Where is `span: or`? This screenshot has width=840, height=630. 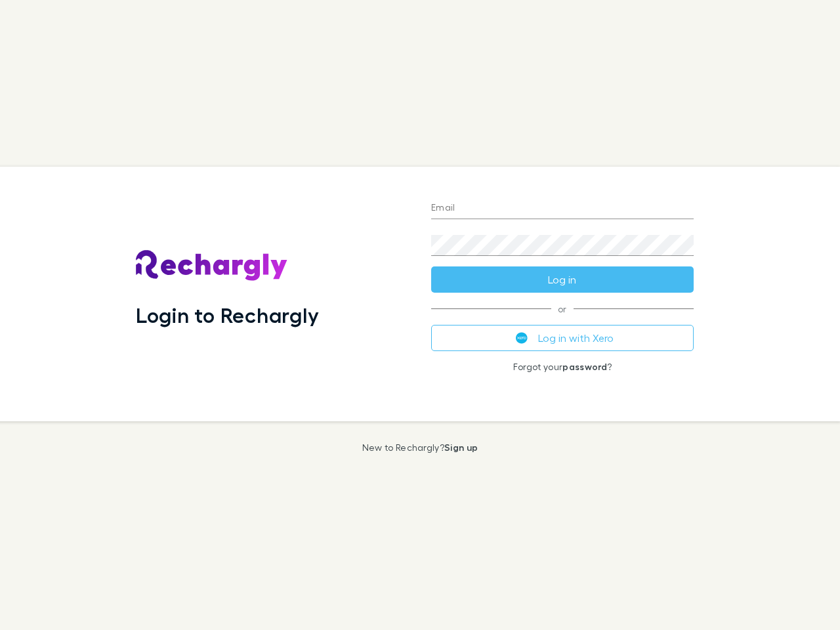
span: or is located at coordinates (562, 308).